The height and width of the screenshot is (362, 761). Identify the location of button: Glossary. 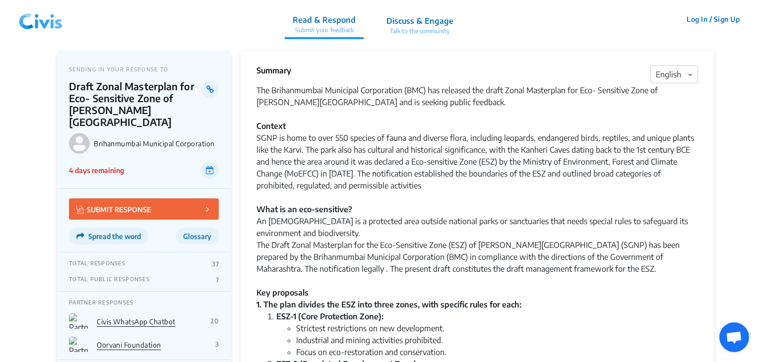
(197, 236).